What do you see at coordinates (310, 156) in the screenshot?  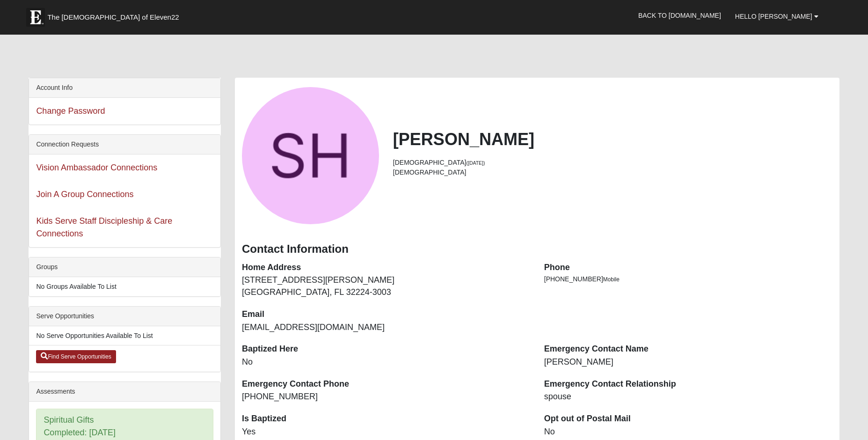 I see `a: View Fullsize Photo` at bounding box center [310, 156].